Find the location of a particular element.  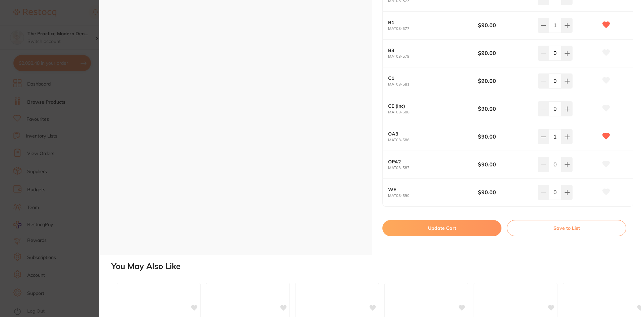

small: MAT03-581 is located at coordinates (433, 84).